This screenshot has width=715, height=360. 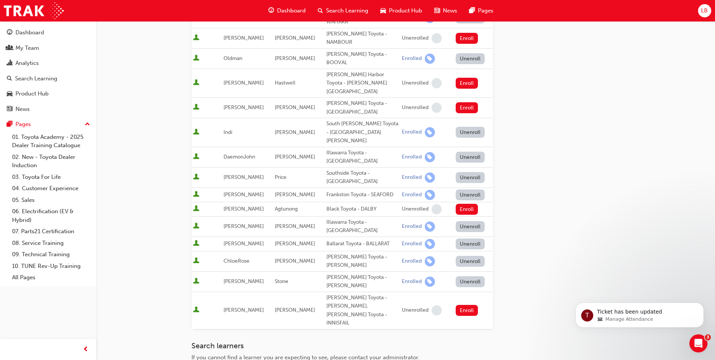 What do you see at coordinates (87, 124) in the screenshot?
I see `span: up-icon` at bounding box center [87, 124].